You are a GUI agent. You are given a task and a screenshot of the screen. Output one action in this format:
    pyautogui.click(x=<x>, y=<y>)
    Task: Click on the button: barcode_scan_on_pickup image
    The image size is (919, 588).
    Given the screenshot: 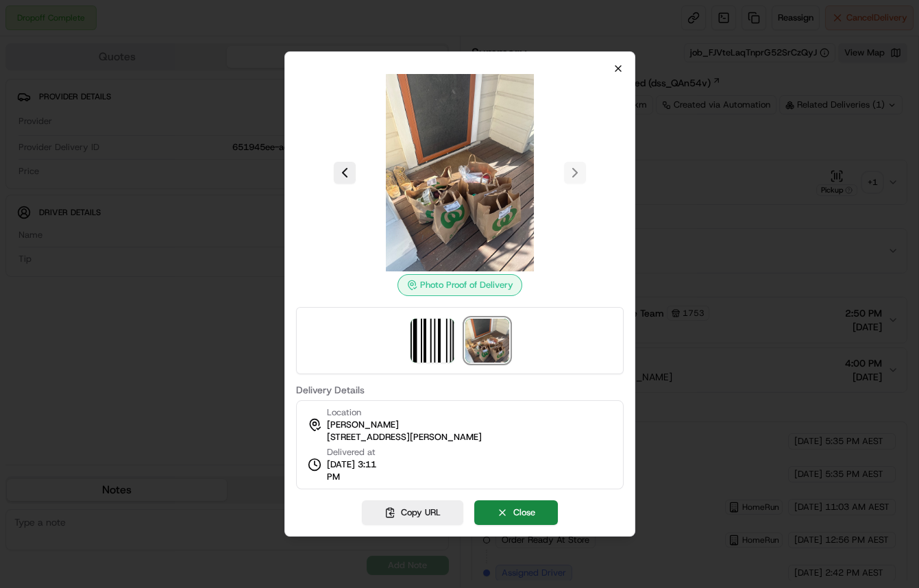 What is the action you would take?
    pyautogui.click(x=433, y=340)
    